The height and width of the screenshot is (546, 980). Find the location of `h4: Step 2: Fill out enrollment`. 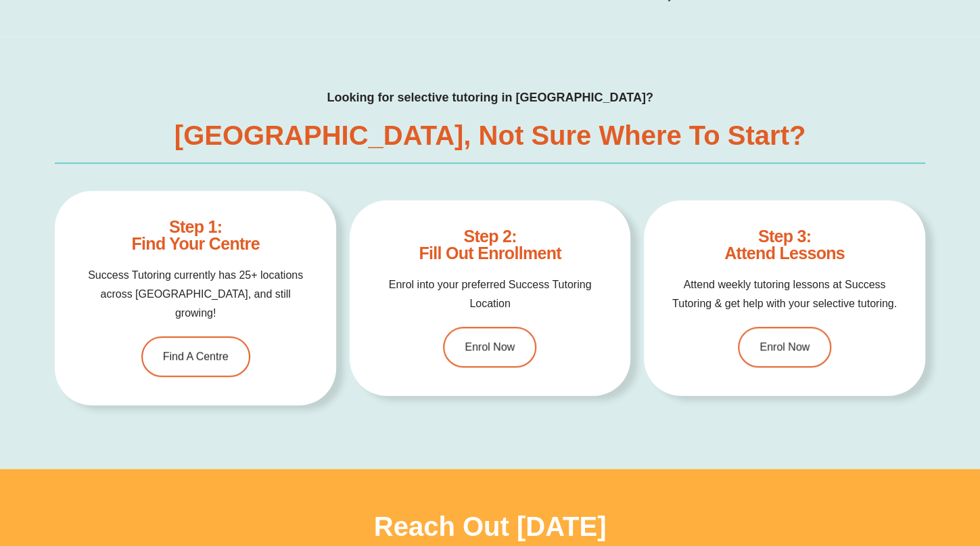

h4: Step 2: Fill out enrollment is located at coordinates (490, 245).